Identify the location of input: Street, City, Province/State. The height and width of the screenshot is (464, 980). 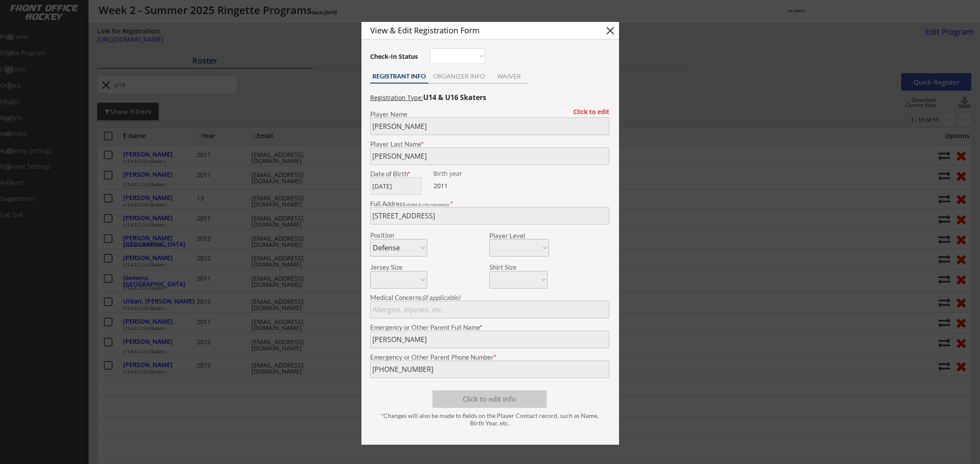
(490, 216).